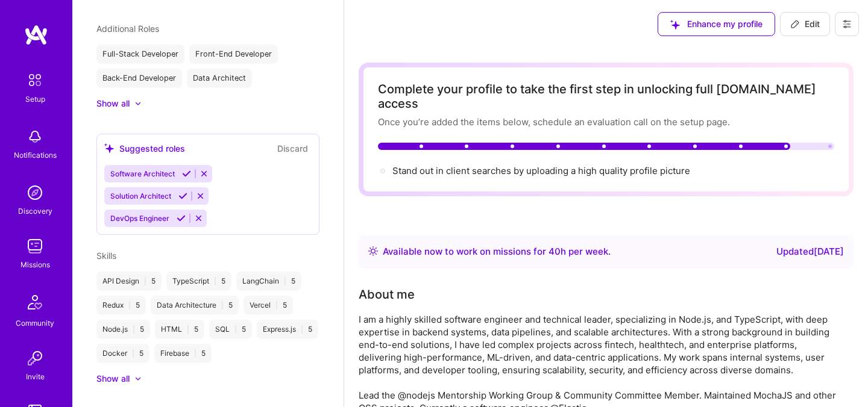  Describe the element at coordinates (35, 264) in the screenshot. I see `div: Missions` at that location.